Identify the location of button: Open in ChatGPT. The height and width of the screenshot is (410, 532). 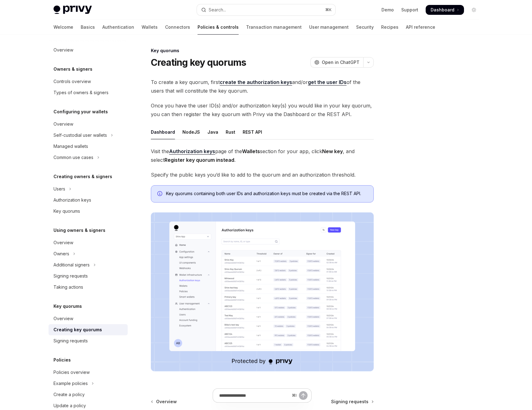
(337, 62).